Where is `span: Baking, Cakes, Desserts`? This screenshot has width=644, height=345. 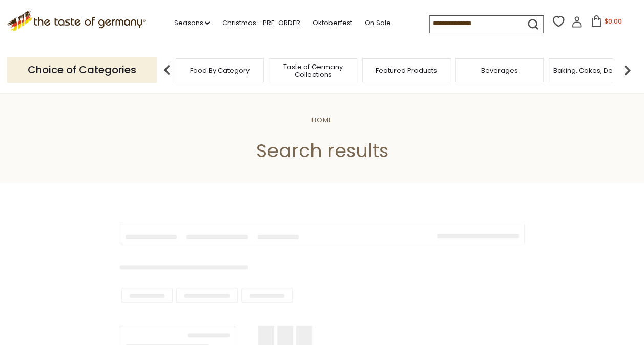 span: Baking, Cakes, Desserts is located at coordinates (593, 70).